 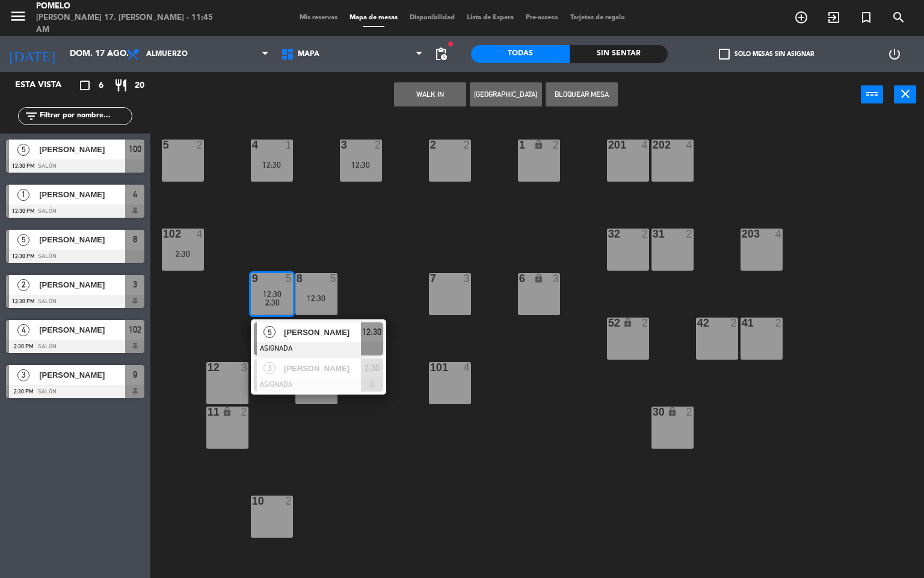 What do you see at coordinates (135, 330) in the screenshot?
I see `span: 102` at bounding box center [135, 330].